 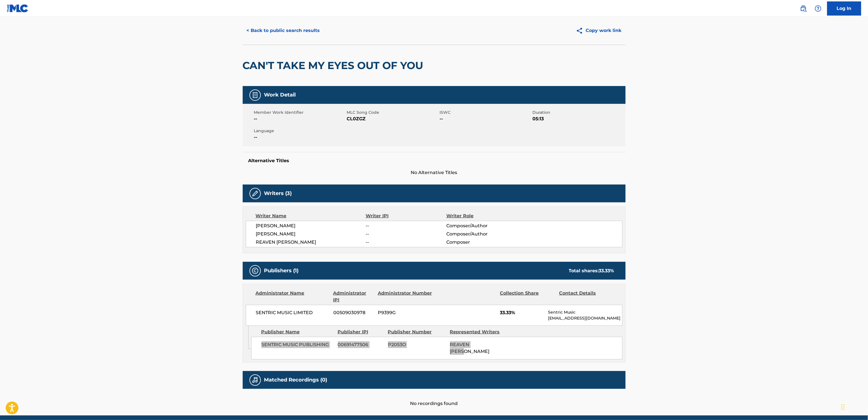 I want to click on div: Total shares:, so click(x=591, y=271).